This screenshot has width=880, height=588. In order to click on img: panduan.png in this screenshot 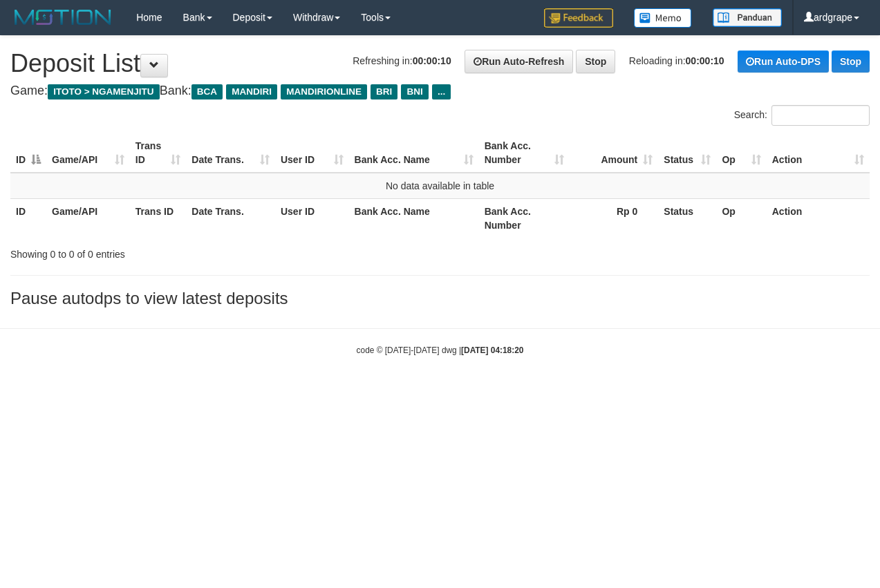, I will do `click(747, 17)`.